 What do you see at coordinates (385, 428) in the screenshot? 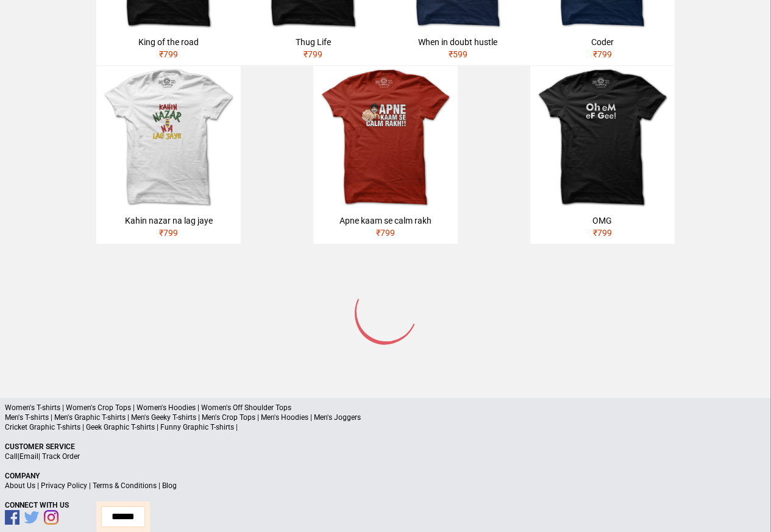
I see `p: Cricket Graphic T-shirts | Geek Graphic T-shirts | Funny Graphic T-shirts |` at bounding box center [385, 428].